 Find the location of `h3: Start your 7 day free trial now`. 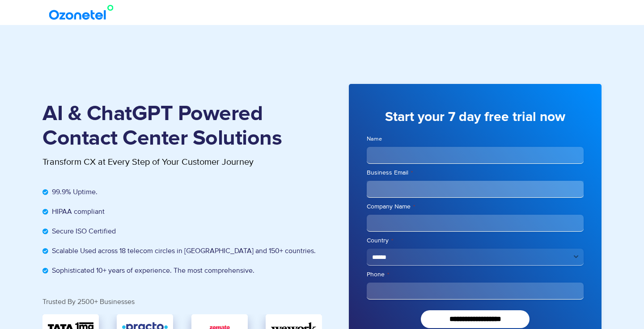

h3: Start your 7 day free trial now is located at coordinates (475, 117).